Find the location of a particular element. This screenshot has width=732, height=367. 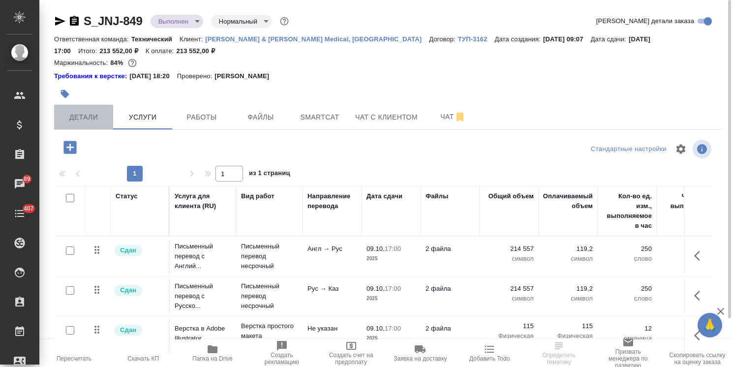

p: 115 is located at coordinates (509, 326).